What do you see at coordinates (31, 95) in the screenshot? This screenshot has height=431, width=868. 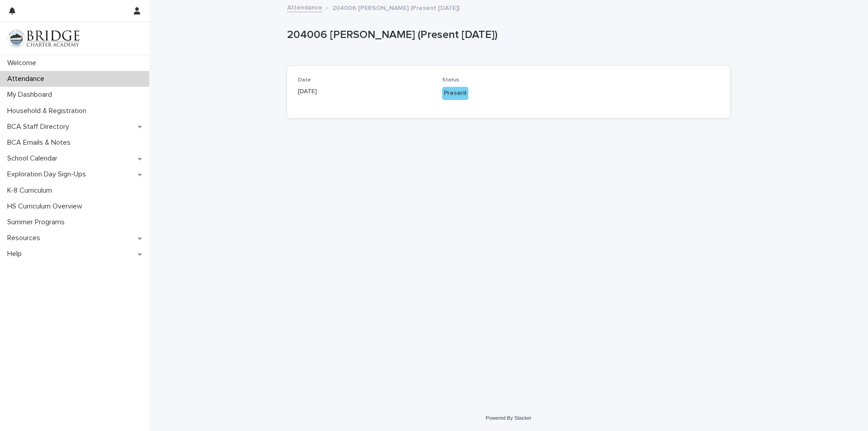 I see `p: My Dashboard` at bounding box center [31, 95].